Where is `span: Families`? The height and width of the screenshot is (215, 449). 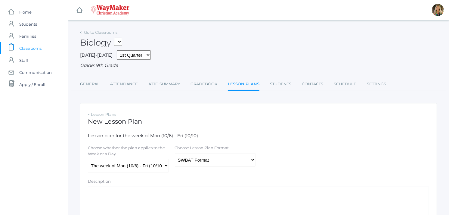 span: Families is located at coordinates (28, 36).